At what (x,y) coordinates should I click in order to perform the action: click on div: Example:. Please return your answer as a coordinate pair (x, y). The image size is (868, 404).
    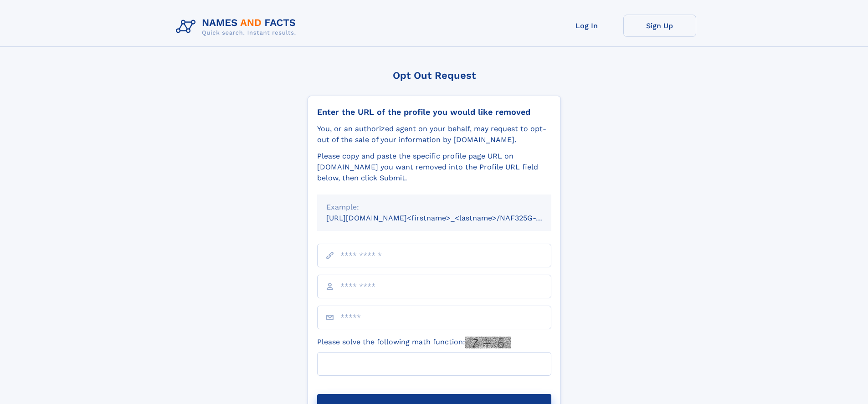
    Looking at the image, I should click on (434, 207).